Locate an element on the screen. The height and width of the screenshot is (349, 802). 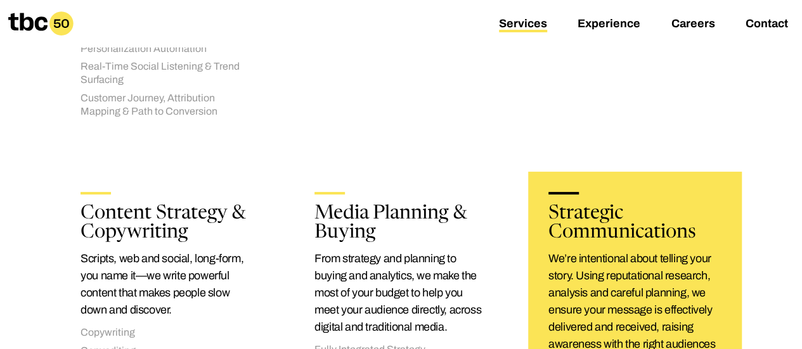
li: Real-Time Social Listening & Trend Surfacing is located at coordinates (167, 74).